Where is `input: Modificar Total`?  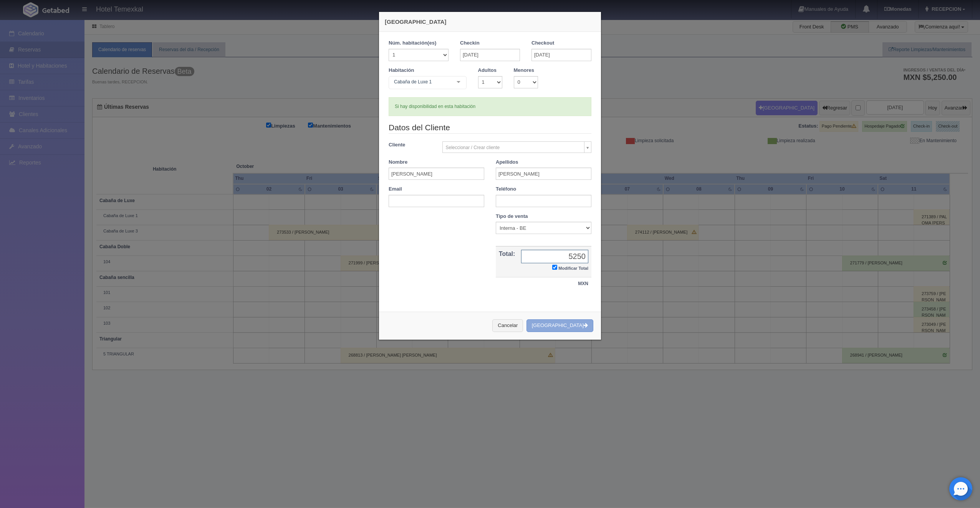
input: Modificar Total is located at coordinates (554, 267).